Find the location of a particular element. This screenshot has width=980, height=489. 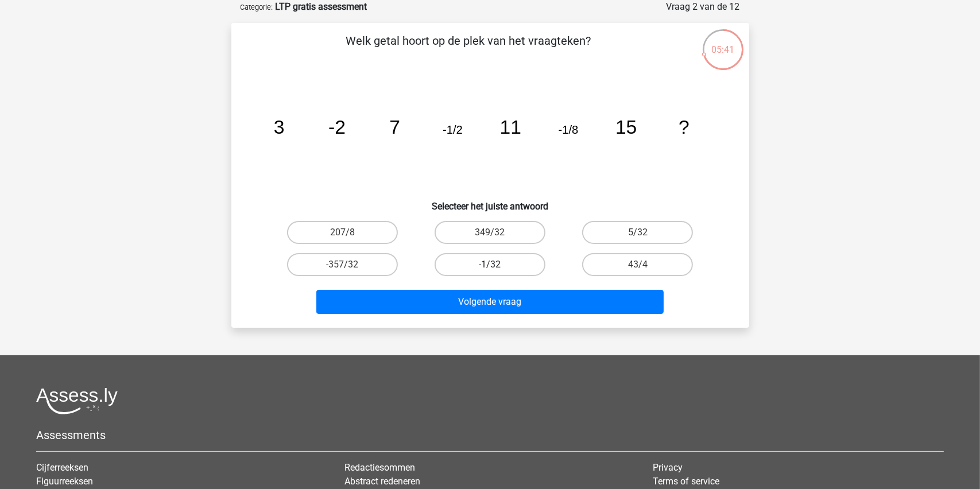

tspan: 15 is located at coordinates (626, 127).